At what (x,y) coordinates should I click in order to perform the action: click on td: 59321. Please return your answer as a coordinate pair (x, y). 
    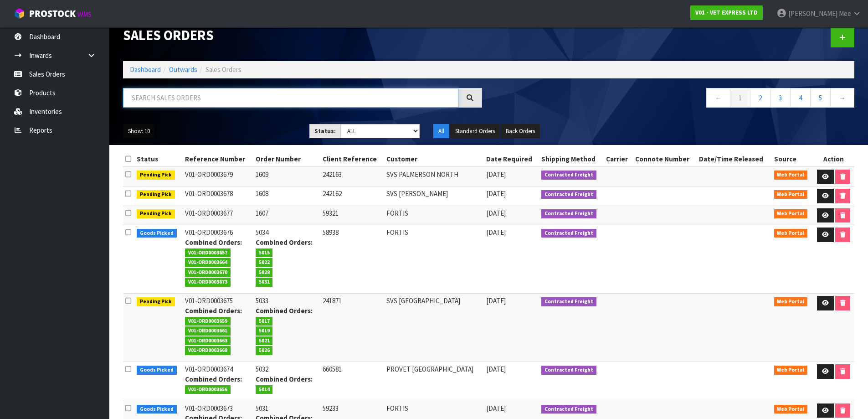
    Looking at the image, I should click on (352, 215).